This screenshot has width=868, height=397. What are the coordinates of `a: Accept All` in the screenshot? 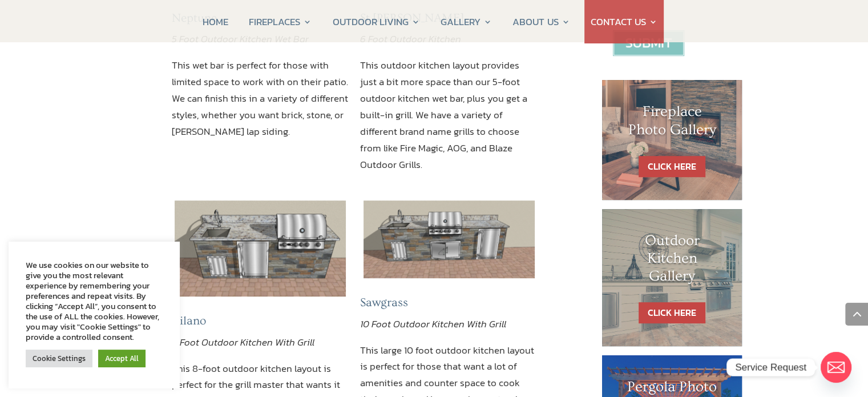 It's located at (122, 359).